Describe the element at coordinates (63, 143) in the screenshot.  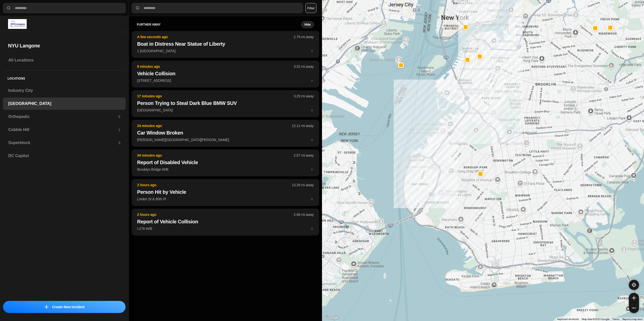
I see `h3: Superblock` at that location.